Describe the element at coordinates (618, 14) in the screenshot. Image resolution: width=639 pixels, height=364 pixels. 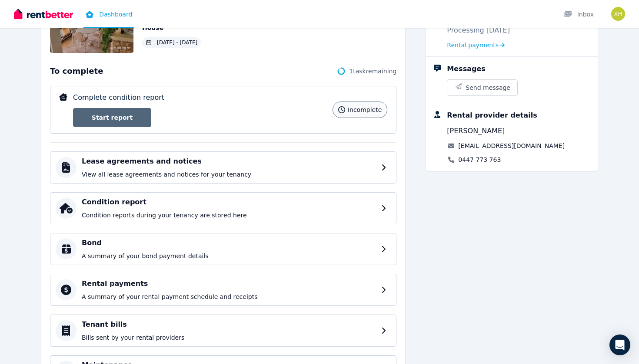
I see `img: Xiaochen Hu` at that location.